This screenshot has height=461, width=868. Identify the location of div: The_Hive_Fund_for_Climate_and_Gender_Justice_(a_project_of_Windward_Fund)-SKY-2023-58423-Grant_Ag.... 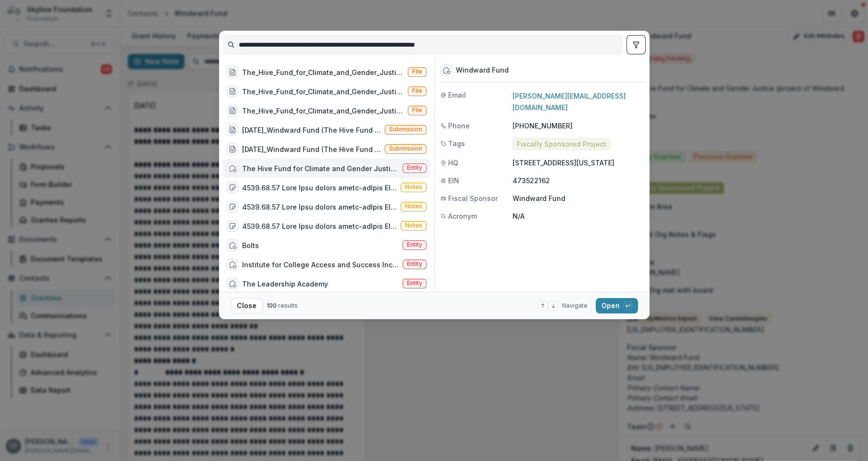
(323, 111).